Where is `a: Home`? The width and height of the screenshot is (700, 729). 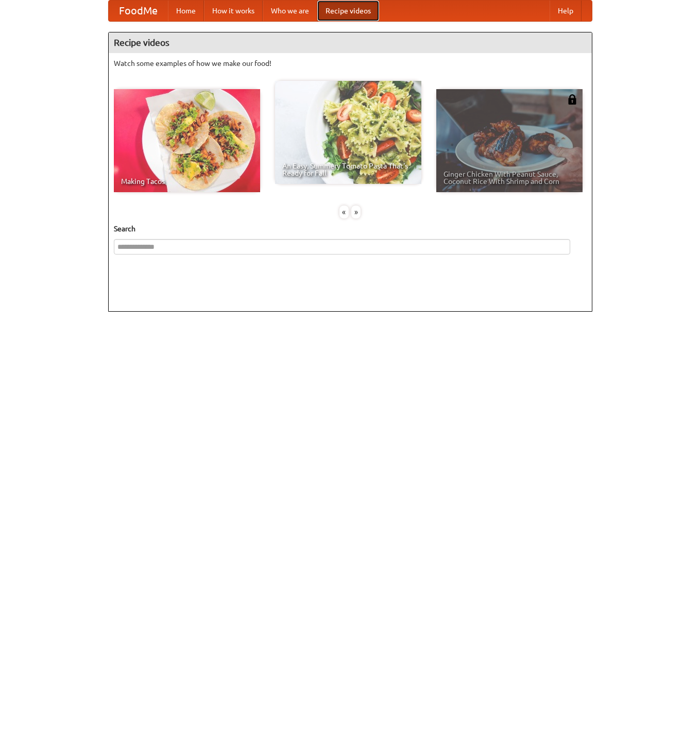 a: Home is located at coordinates (185, 11).